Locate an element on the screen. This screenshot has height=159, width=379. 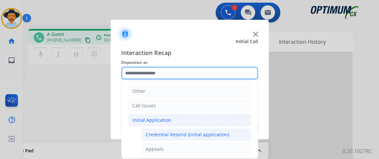
p: 0.20.1027RC is located at coordinates (357, 151).